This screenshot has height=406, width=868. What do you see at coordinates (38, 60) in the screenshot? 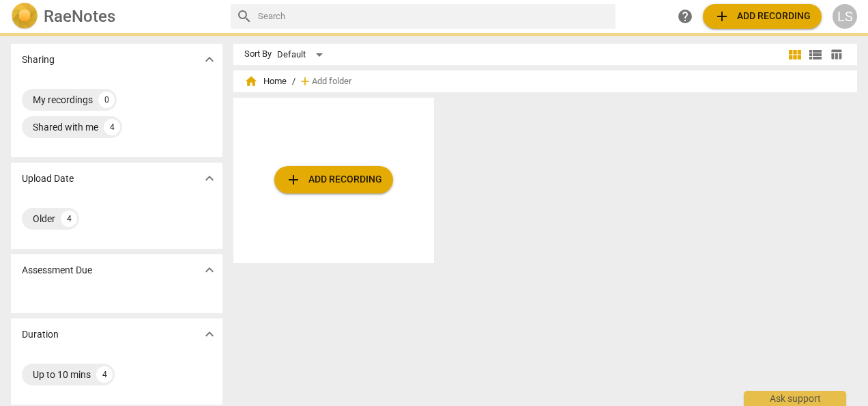
I see `p: Sharing` at bounding box center [38, 60].